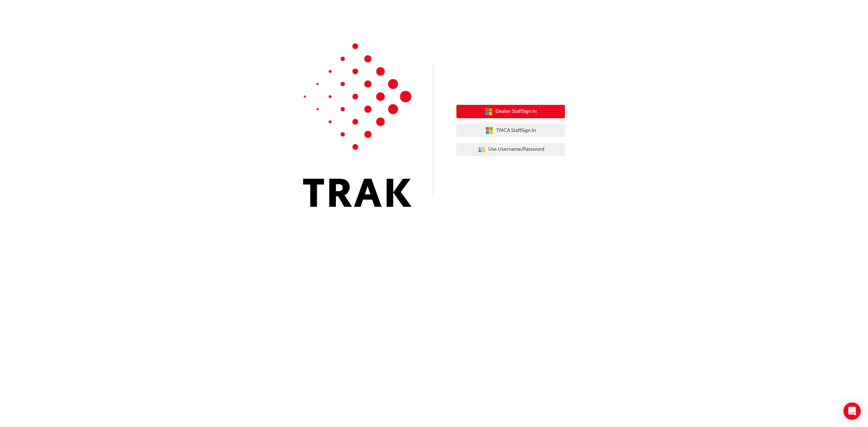 This screenshot has width=868, height=427. What do you see at coordinates (510, 150) in the screenshot?
I see `button: Use Username/Password` at bounding box center [510, 150].